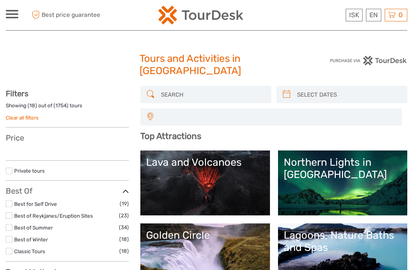 The width and height of the screenshot is (413, 270). Describe the element at coordinates (29, 251) in the screenshot. I see `a: Classic Tours` at that location.